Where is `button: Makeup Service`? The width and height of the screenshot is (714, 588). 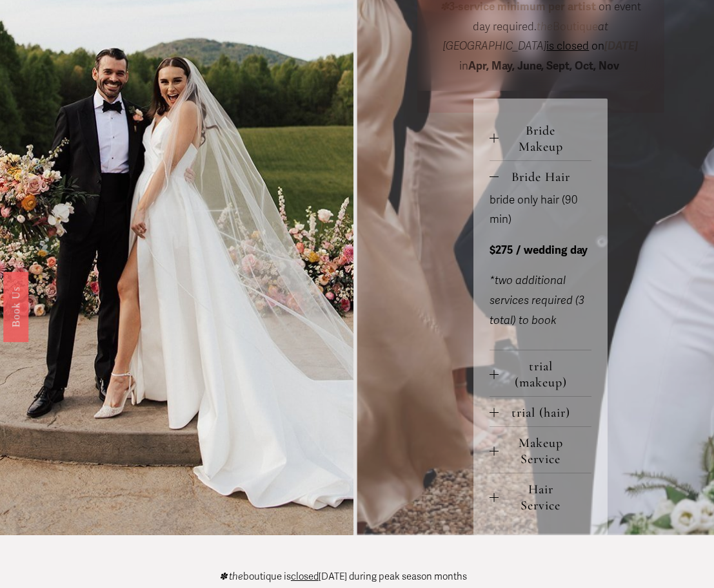 button: Makeup Service is located at coordinates (540, 450).